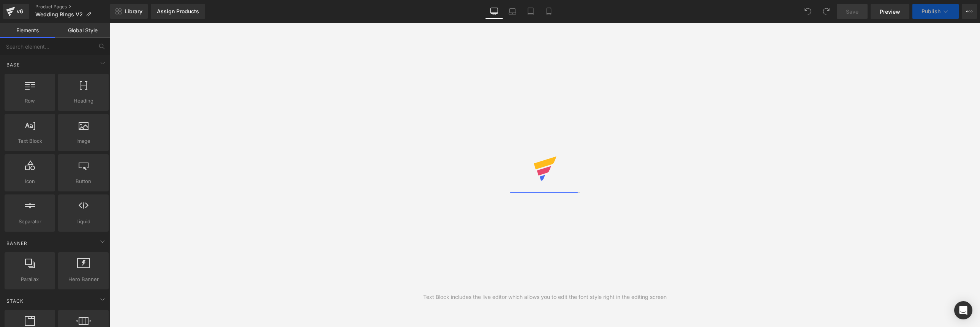 Image resolution: width=980 pixels, height=327 pixels. What do you see at coordinates (549, 11) in the screenshot?
I see `a: Mobile` at bounding box center [549, 11].